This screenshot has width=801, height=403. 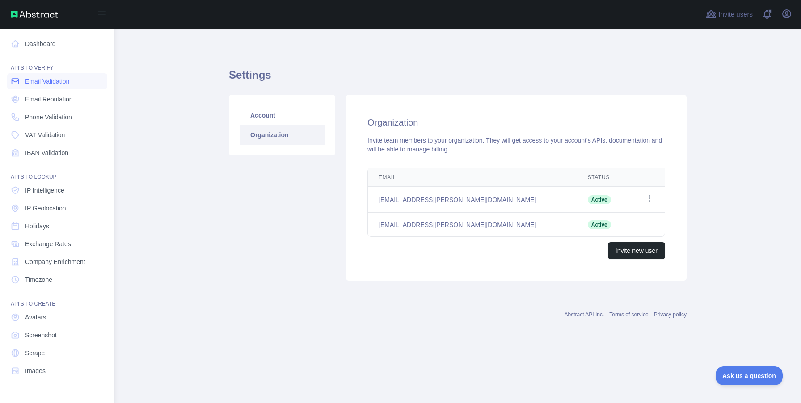 I want to click on a: Dashboard, so click(x=57, y=44).